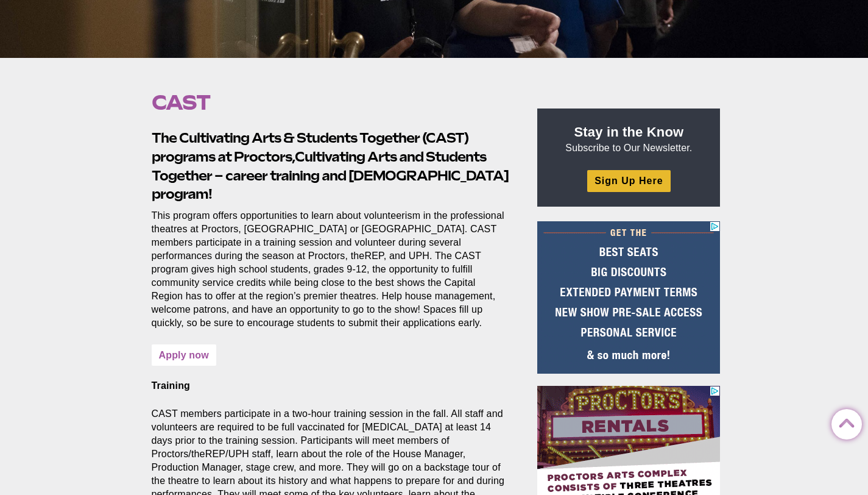 The width and height of the screenshot is (868, 495). I want to click on strong: Training, so click(171, 385).